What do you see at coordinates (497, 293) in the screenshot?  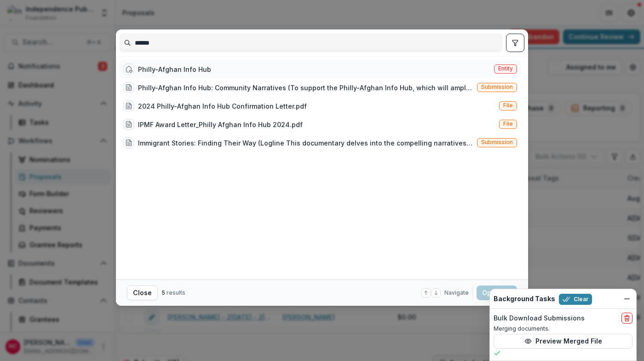 I see `button: Open` at bounding box center [497, 293].